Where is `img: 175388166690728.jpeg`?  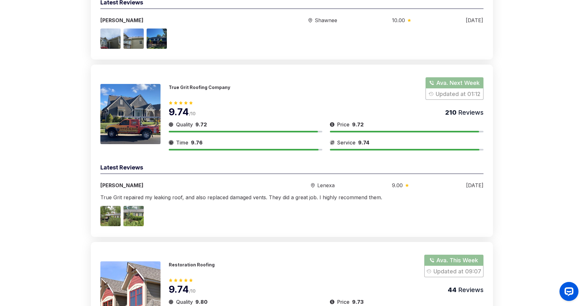
img: 175388166690728.jpeg is located at coordinates (131, 114).